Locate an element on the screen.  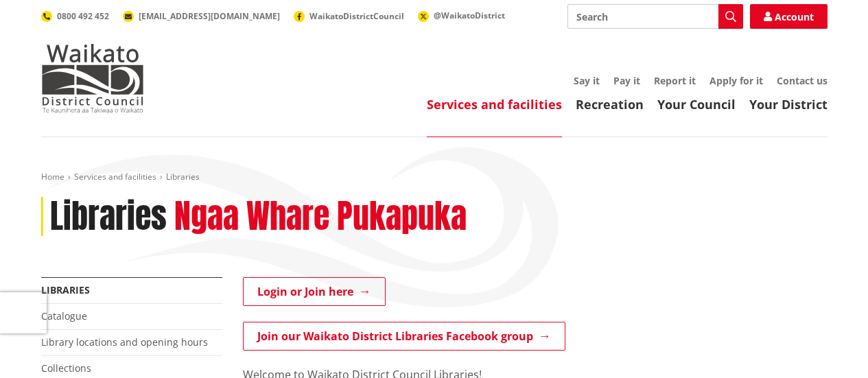
a: Collections is located at coordinates (66, 368).